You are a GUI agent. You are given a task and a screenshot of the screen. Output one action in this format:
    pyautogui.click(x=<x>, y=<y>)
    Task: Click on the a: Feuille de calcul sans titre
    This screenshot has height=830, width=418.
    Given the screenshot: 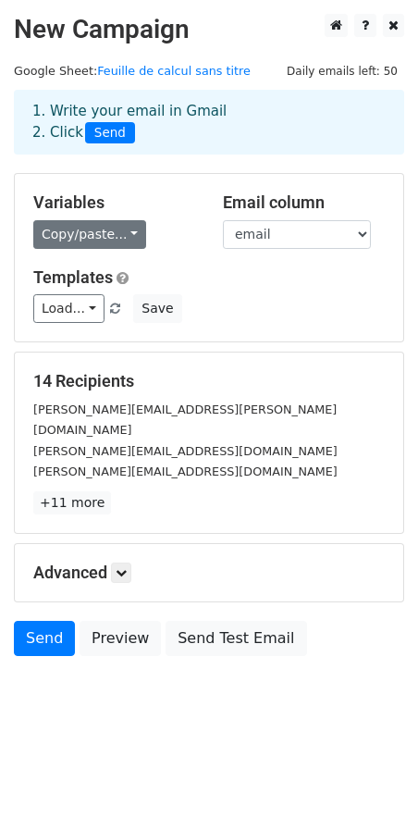 What is the action you would take?
    pyautogui.click(x=174, y=70)
    